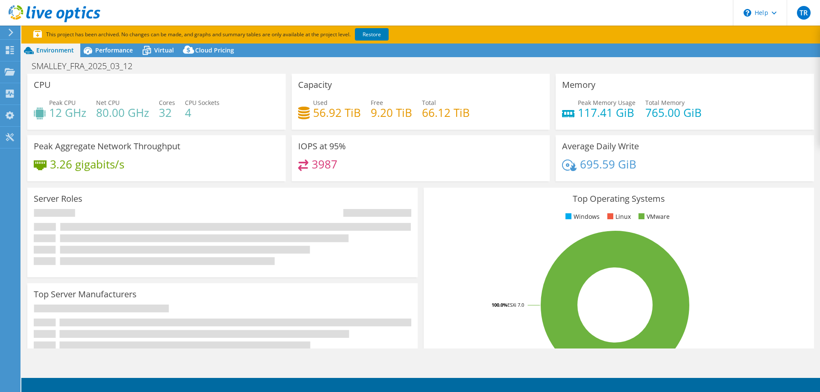 The image size is (820, 392). I want to click on tspan: ESXi 7.0, so click(515, 305).